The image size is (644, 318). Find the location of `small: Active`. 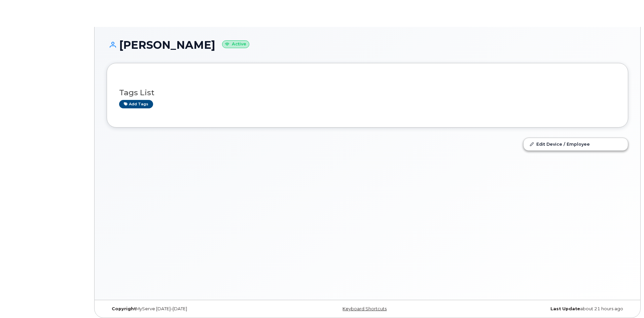

small: Active is located at coordinates (236, 44).